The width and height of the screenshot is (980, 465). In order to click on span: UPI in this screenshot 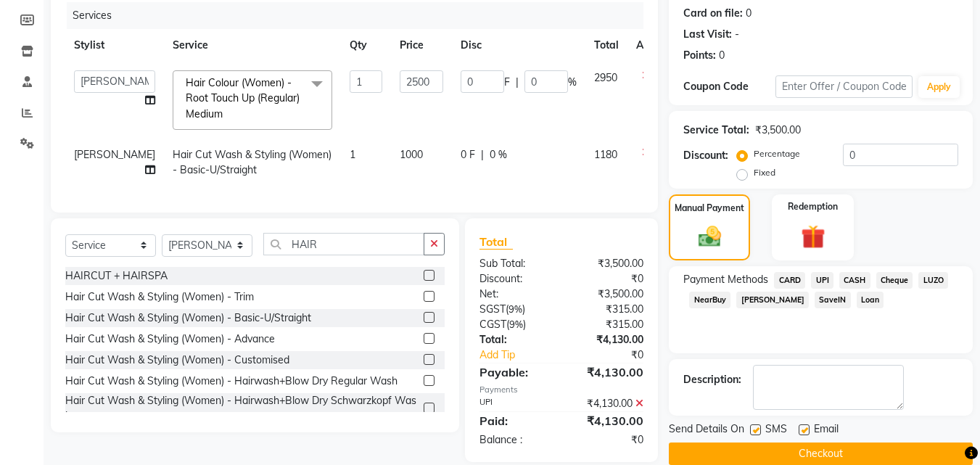, I will do `click(822, 280)`.